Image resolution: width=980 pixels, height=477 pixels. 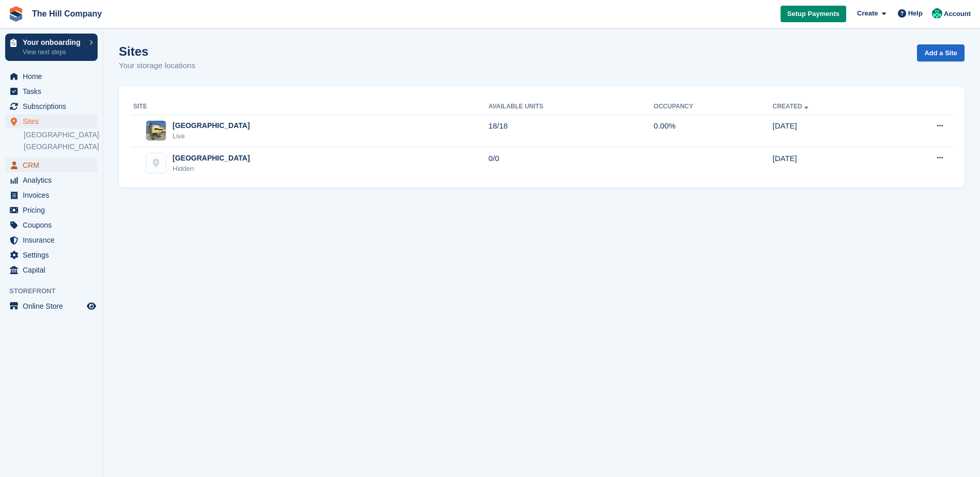 What do you see at coordinates (51, 47) in the screenshot?
I see `a: Your onboarding View next steps` at bounding box center [51, 47].